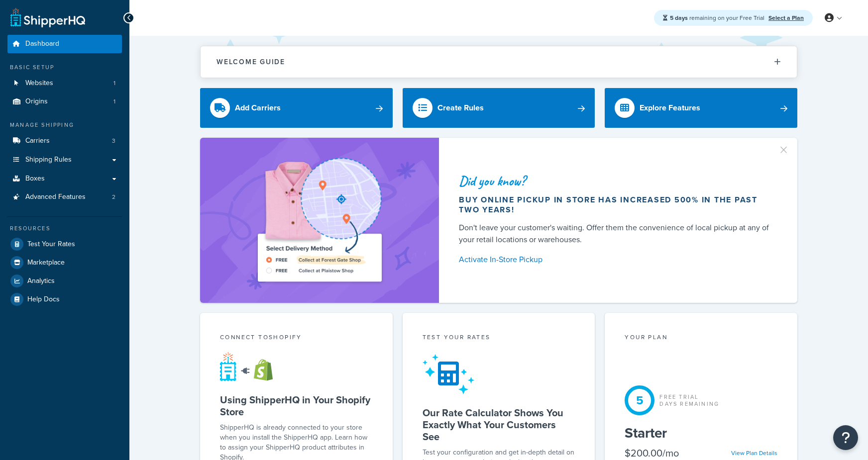  Describe the element at coordinates (41, 281) in the screenshot. I see `span: Analytics` at that location.